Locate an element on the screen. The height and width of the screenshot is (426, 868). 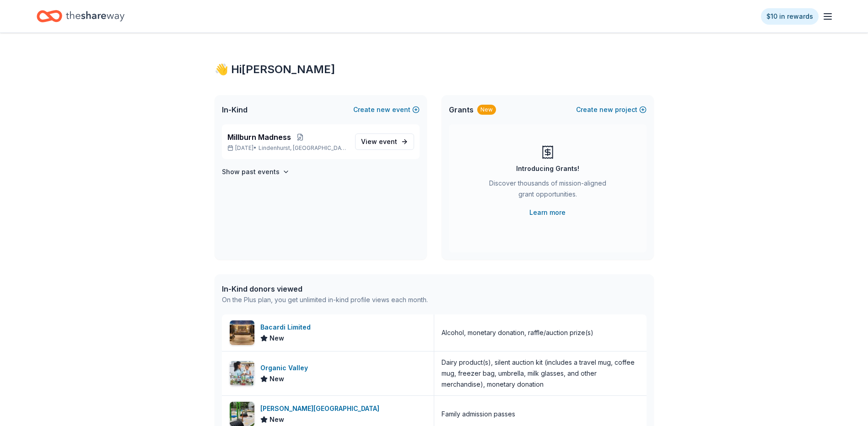
div: Introducing Grants! is located at coordinates (547, 169).